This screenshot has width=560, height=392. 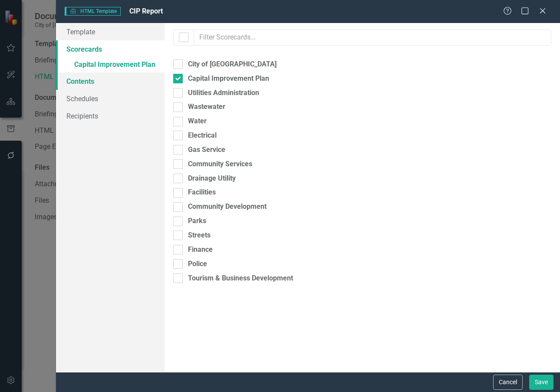 What do you see at coordinates (93, 12) in the screenshot?
I see `span: HTML Template` at bounding box center [93, 12].